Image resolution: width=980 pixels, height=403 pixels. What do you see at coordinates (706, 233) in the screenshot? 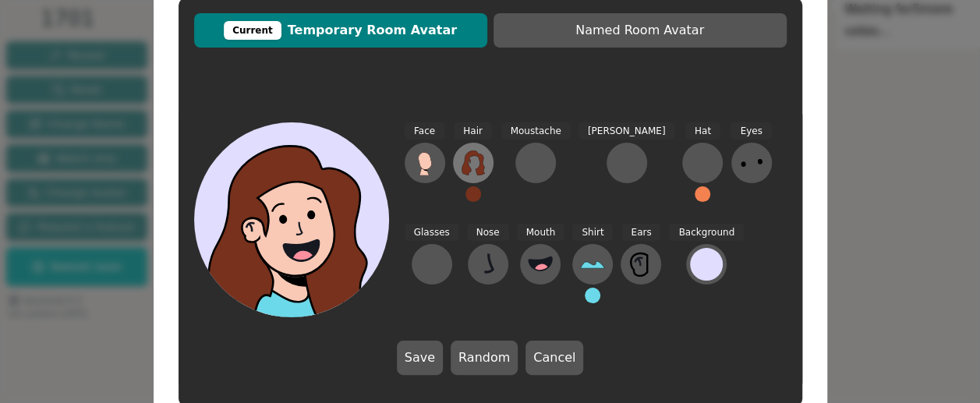
I see `span: Background` at bounding box center [706, 233].